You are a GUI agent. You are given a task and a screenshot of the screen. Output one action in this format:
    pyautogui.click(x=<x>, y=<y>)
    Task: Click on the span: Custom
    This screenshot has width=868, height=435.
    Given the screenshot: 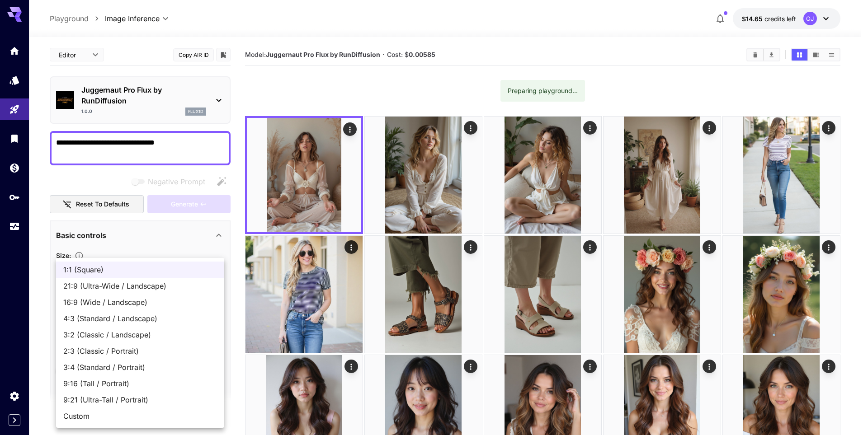 What is the action you would take?
    pyautogui.click(x=140, y=416)
    